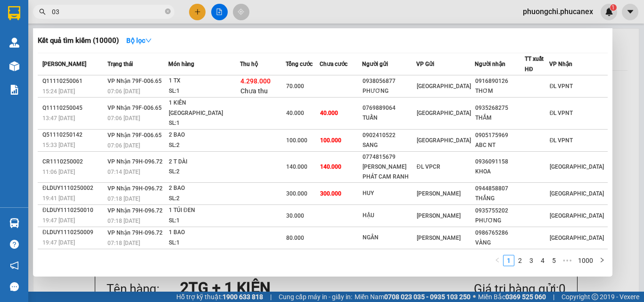 The image size is (644, 302). What do you see at coordinates (249, 64) in the screenshot?
I see `span: Thu hộ` at bounding box center [249, 64].